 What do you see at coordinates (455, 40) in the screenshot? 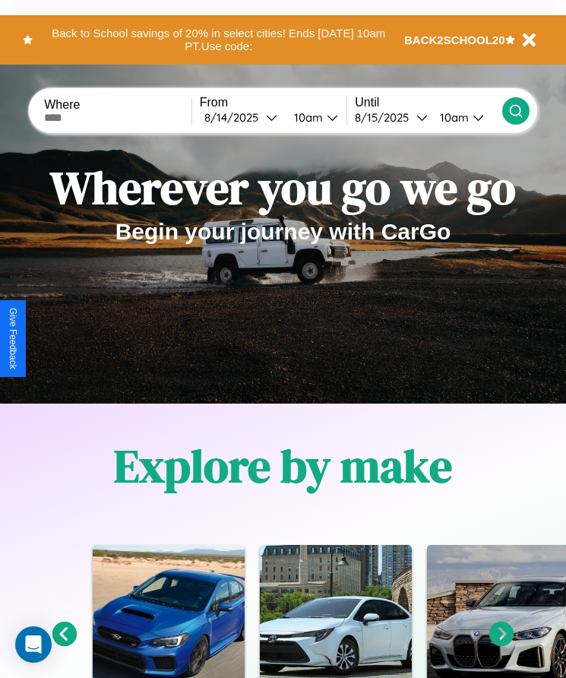
I see `b: BACK2SCHOOL20` at bounding box center [455, 40].